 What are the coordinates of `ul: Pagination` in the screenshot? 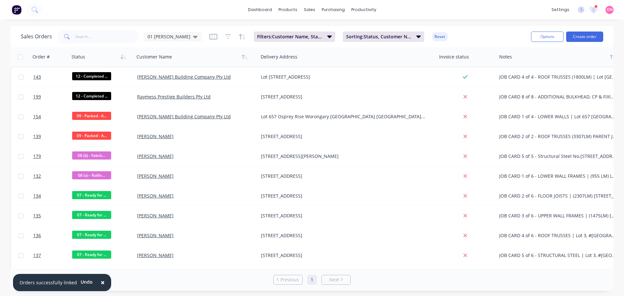 It's located at (312, 280).